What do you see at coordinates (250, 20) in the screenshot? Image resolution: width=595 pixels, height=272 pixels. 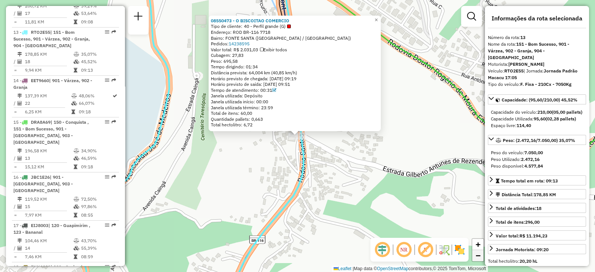 I see `strong: 08550473 - O BISCOITAO COMERCIO` at bounding box center [250, 20].